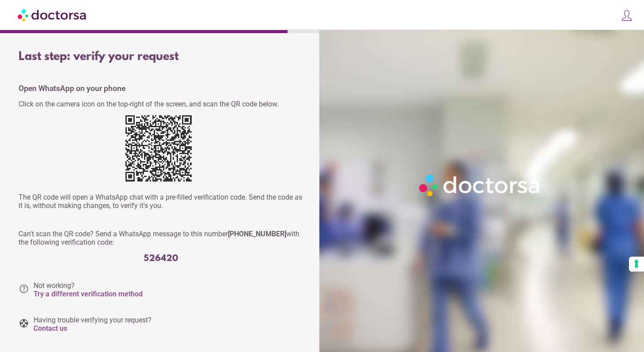  Describe the element at coordinates (160, 258) in the screenshot. I see `div: 526420` at that location.